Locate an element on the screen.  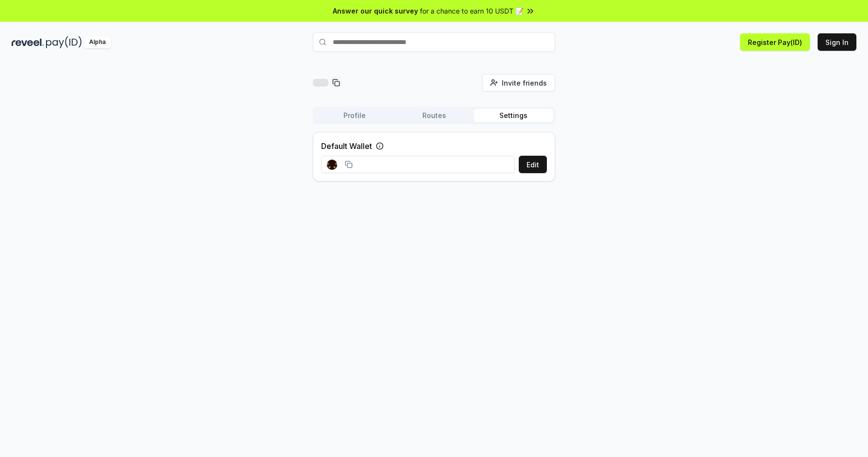
span: Invite friends is located at coordinates (524, 83).